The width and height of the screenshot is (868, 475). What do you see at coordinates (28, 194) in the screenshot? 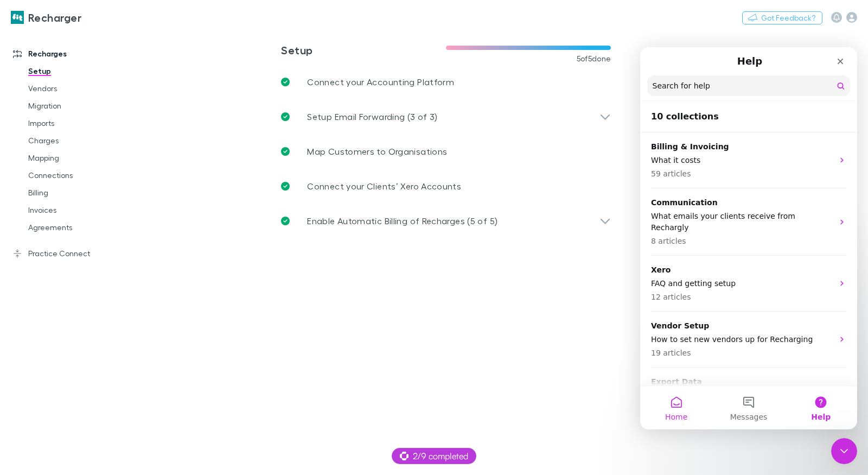
I see `span: 8 articles` at bounding box center [28, 194].